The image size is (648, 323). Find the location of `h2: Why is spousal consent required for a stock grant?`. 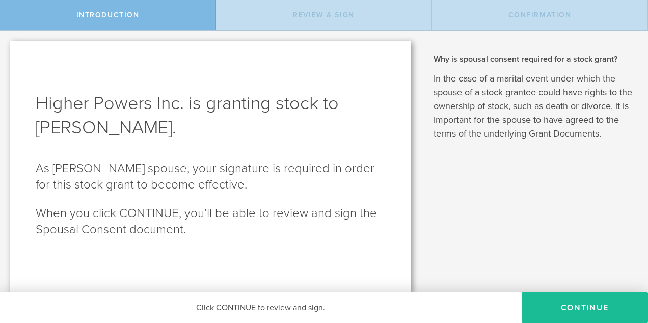

h2: Why is spousal consent required for a stock grant? is located at coordinates (533, 59).